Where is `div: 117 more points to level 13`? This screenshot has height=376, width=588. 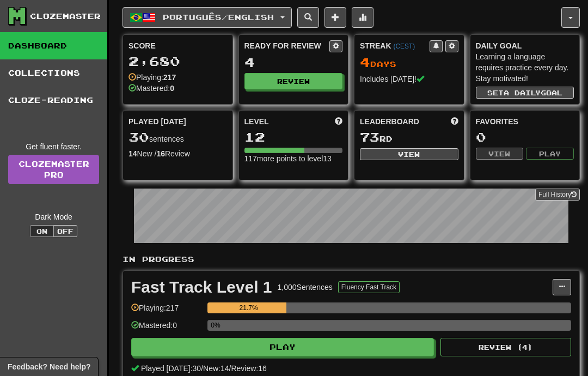 div: 117 more points to level 13 is located at coordinates (293, 158).